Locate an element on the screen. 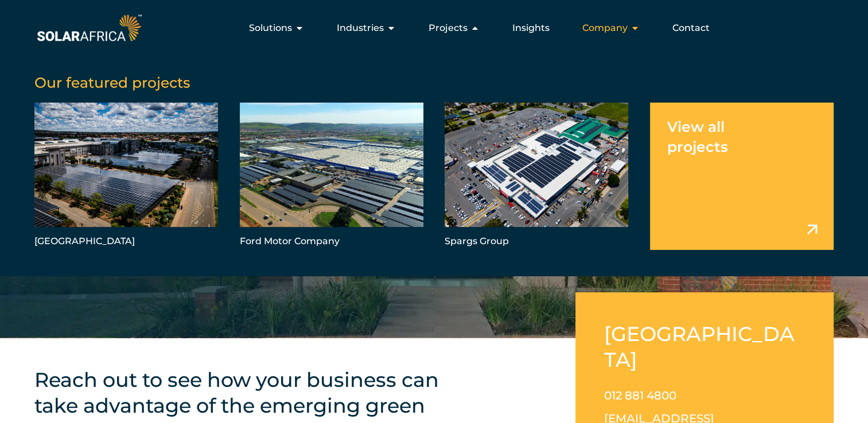 The image size is (868, 423). a: Insights is located at coordinates (531, 28).